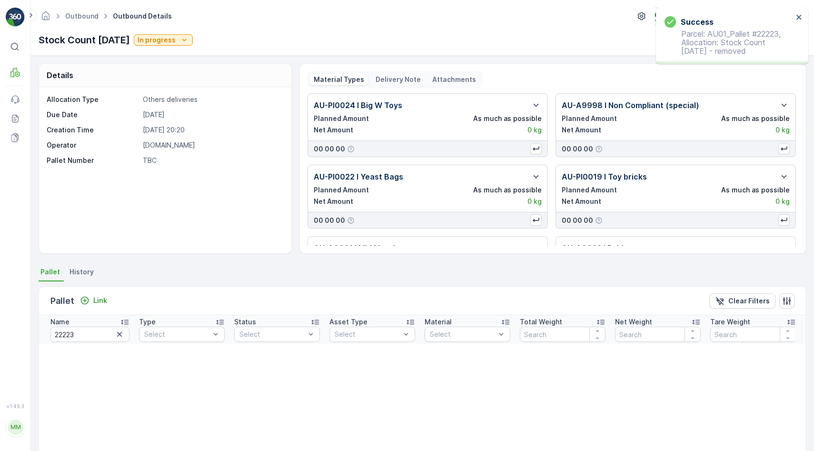 Image resolution: width=814 pixels, height=451 pixels. What do you see at coordinates (212, 99) in the screenshot?
I see `p: Others deliveries` at bounding box center [212, 99].